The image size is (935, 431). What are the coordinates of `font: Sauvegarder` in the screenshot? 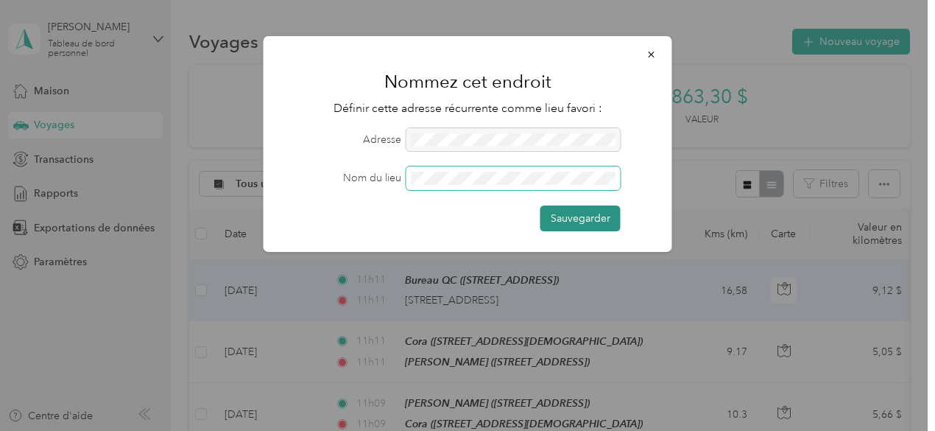 It's located at (580, 218).